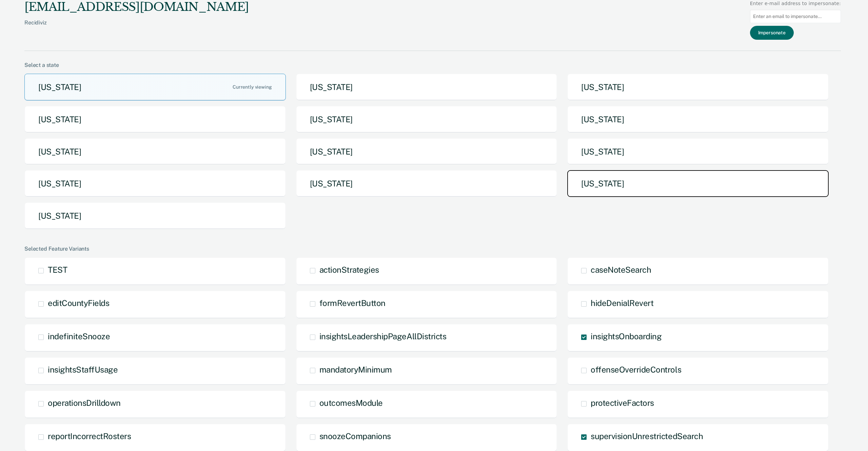 This screenshot has width=868, height=451. I want to click on span: indefiniteSnooze, so click(79, 336).